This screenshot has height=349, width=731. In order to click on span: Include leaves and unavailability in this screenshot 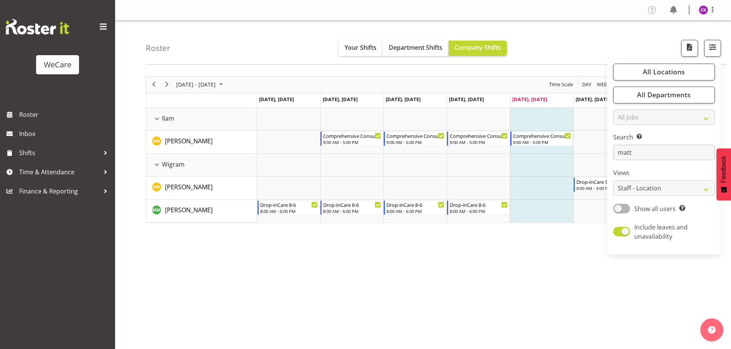, I will do `click(660, 232)`.